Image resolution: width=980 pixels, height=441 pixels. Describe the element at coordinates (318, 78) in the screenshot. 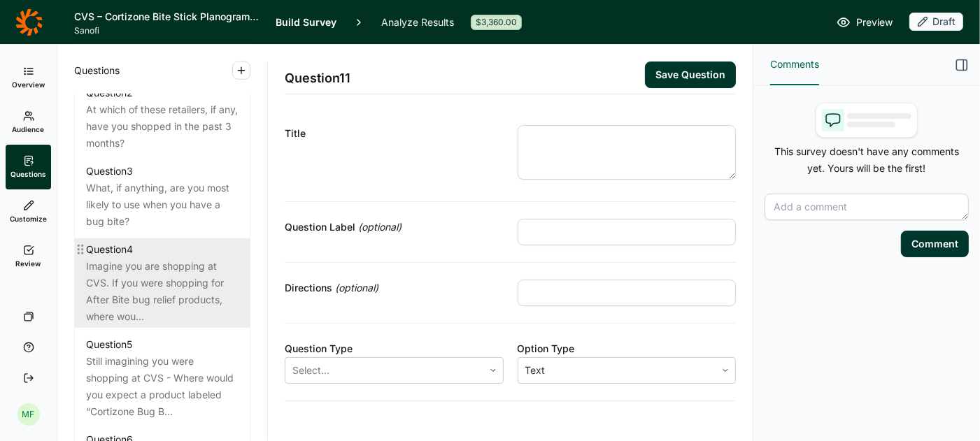

I see `span: Question 11` at that location.